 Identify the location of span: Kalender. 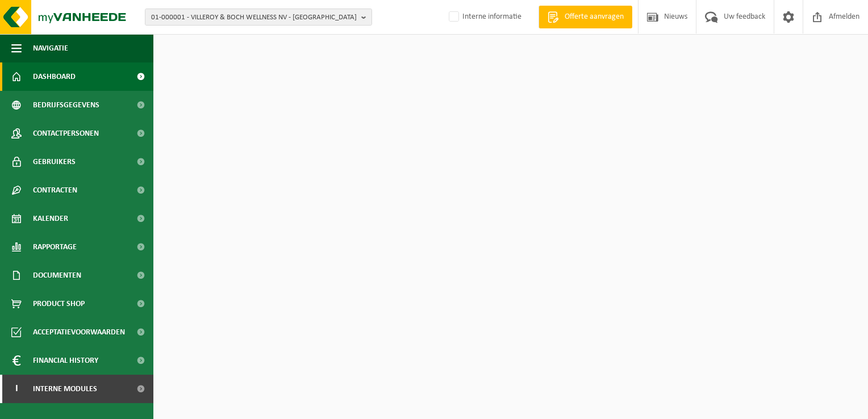
(51, 218).